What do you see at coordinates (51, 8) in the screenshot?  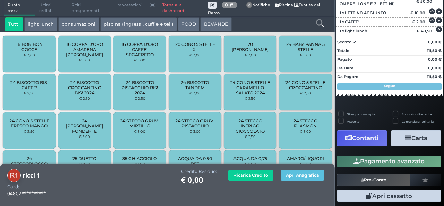 I see `span: Ultimi ordini` at bounding box center [51, 8].